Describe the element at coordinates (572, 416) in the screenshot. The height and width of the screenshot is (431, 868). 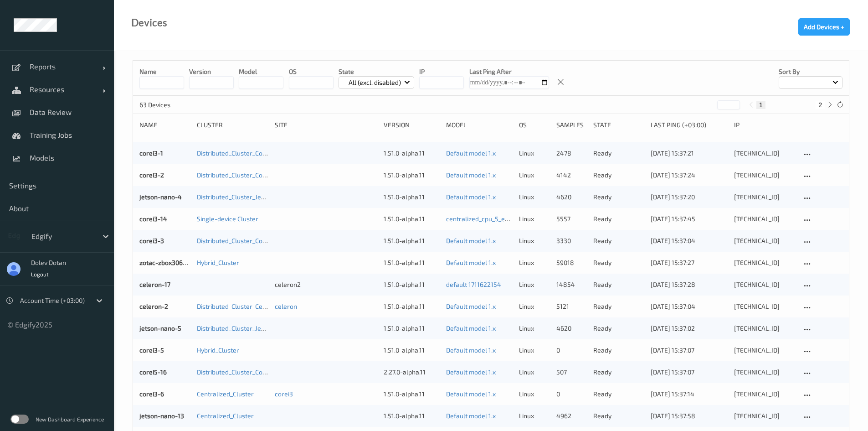
I see `div: 4962` at that location.